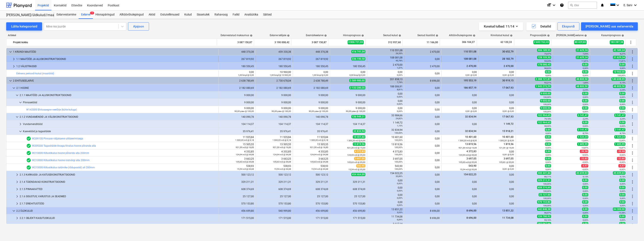  What do you see at coordinates (152, 15) in the screenshot?
I see `a: Aktid` at bounding box center [152, 15].